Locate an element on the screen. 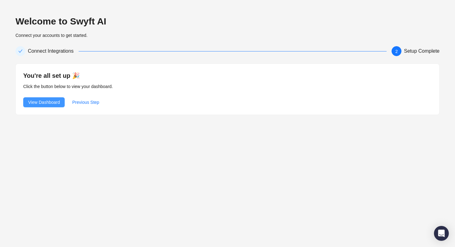 This screenshot has width=455, height=247. div: Connect Integrations is located at coordinates (53, 51).